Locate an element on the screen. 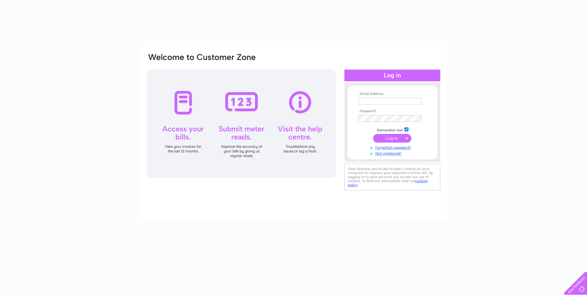 Image resolution: width=587 pixels, height=295 pixels. th: Password: is located at coordinates (393, 111).